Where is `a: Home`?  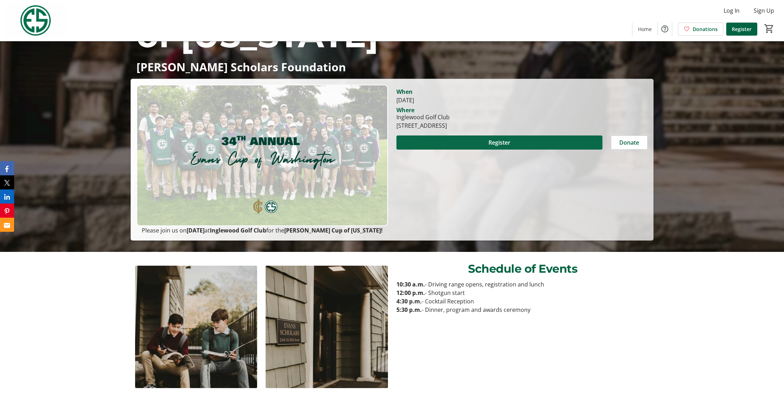 a: Home is located at coordinates (645, 29).